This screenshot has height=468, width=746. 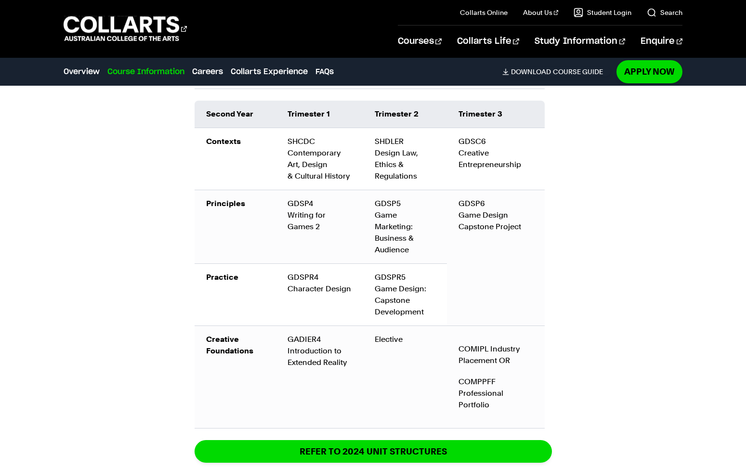 I want to click on a: Student Login, so click(x=603, y=13).